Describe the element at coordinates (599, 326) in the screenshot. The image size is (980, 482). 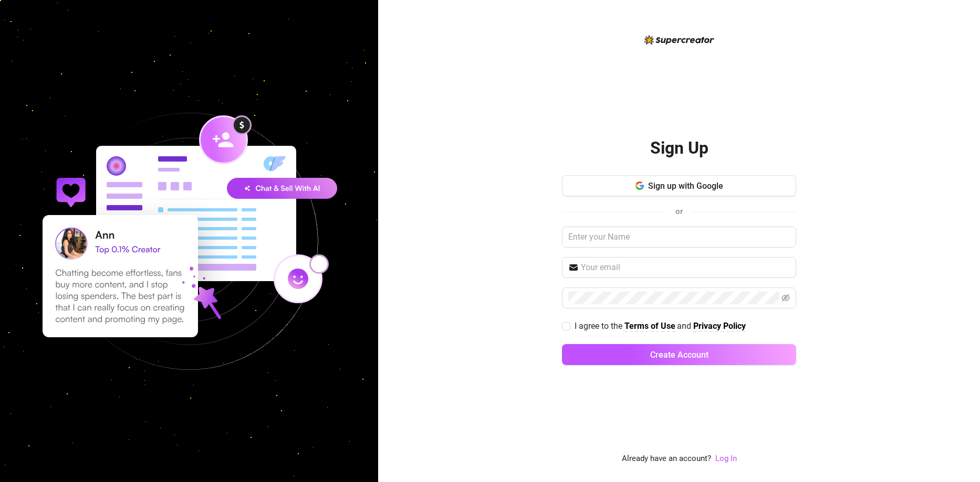
I see `span: I agree to the` at that location.